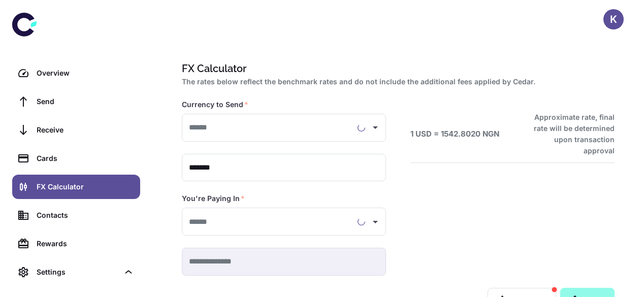 Image resolution: width=644 pixels, height=297 pixels. What do you see at coordinates (85, 73) in the screenshot?
I see `div: Overview` at bounding box center [85, 73].